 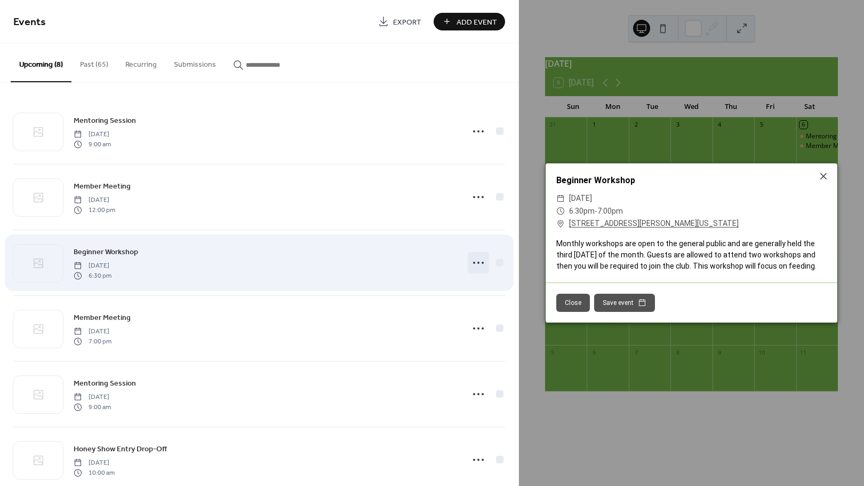 I want to click on a: Add Event, so click(x=470, y=21).